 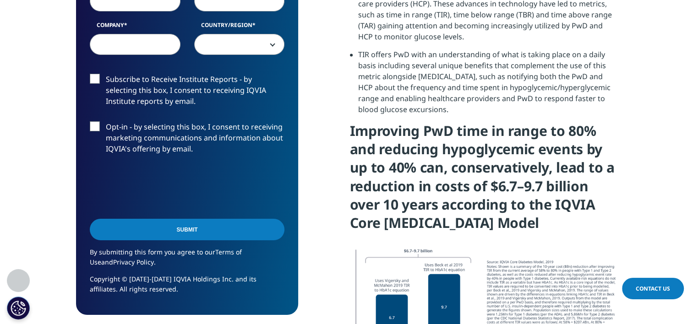 What do you see at coordinates (239, 27) in the screenshot?
I see `label: Country/Region` at bounding box center [239, 27].